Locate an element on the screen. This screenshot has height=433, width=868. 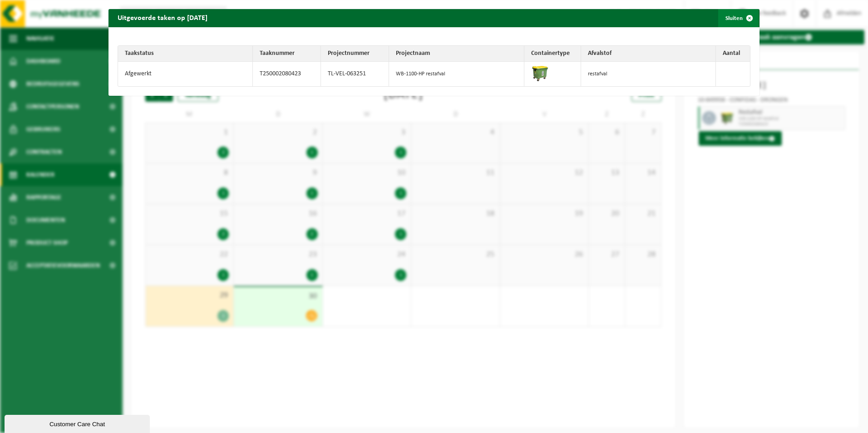
th: Afvalstof is located at coordinates (648, 53).